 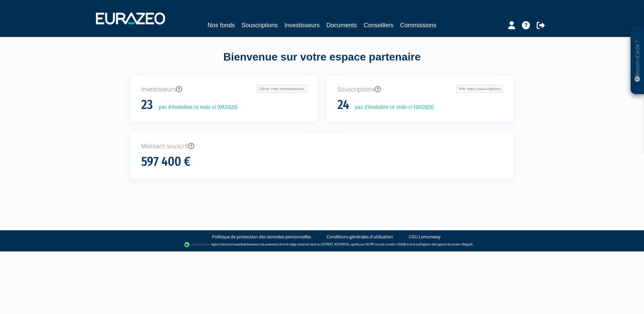 I want to click on a: Voir mes souscriptions, so click(x=480, y=89).